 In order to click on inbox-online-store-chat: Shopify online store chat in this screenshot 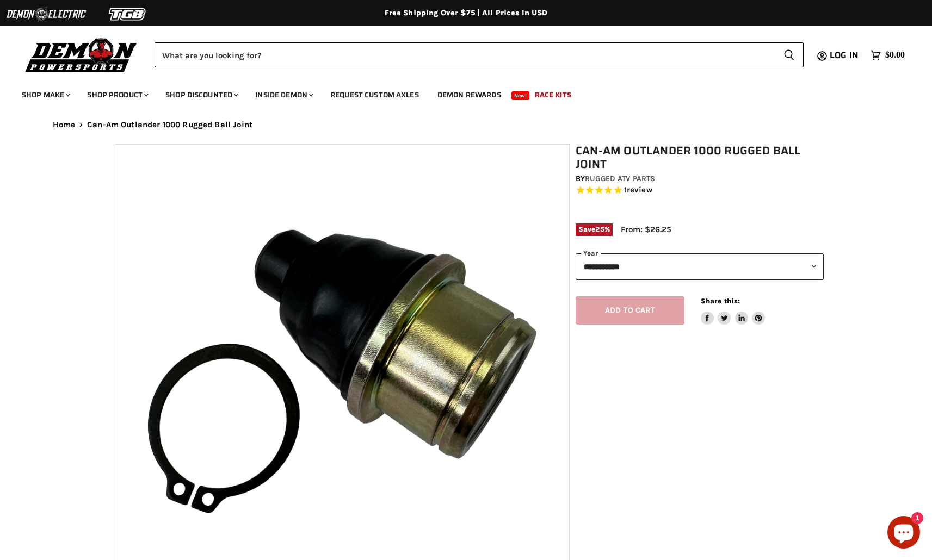, I will do `click(903, 533)`.